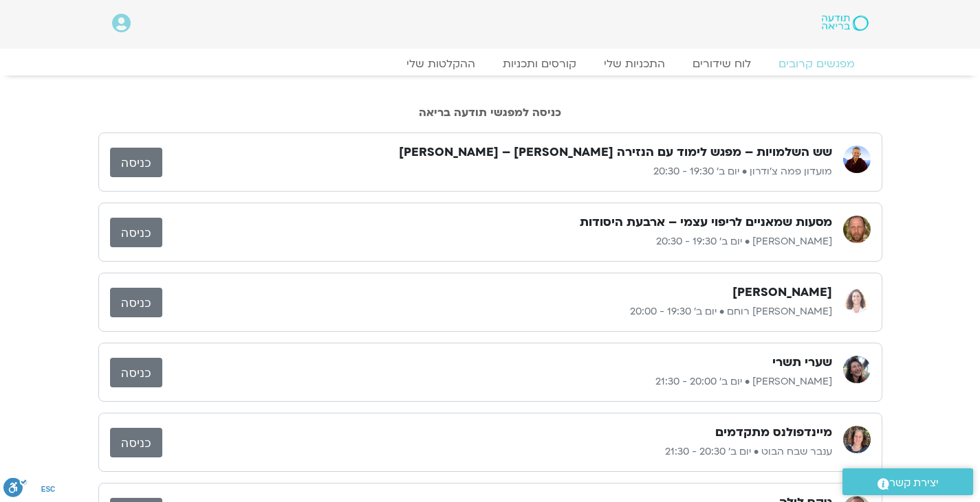  Describe the element at coordinates (857, 230) in the screenshot. I see `img: תומר פיין` at that location.